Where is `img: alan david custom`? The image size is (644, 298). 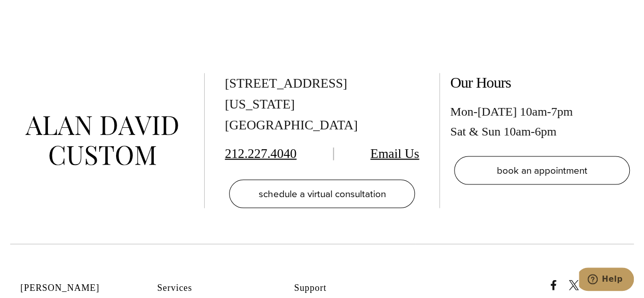
img: alan david custom is located at coordinates (102, 140).